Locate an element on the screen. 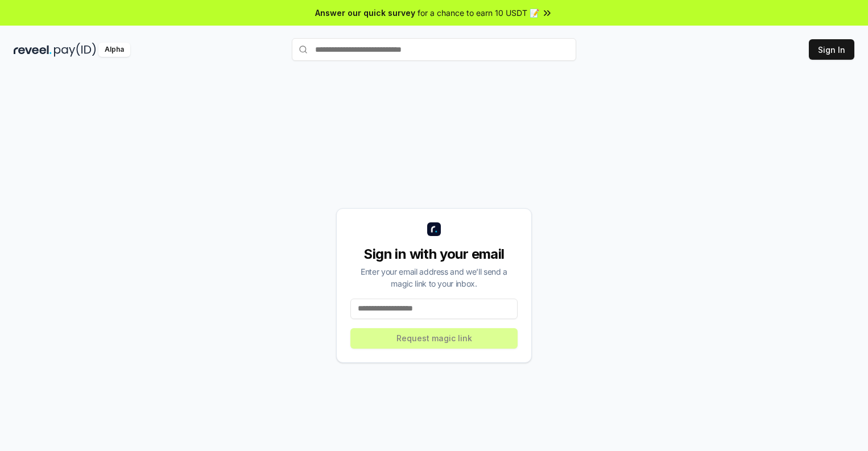  div: Alpha is located at coordinates (114, 50).